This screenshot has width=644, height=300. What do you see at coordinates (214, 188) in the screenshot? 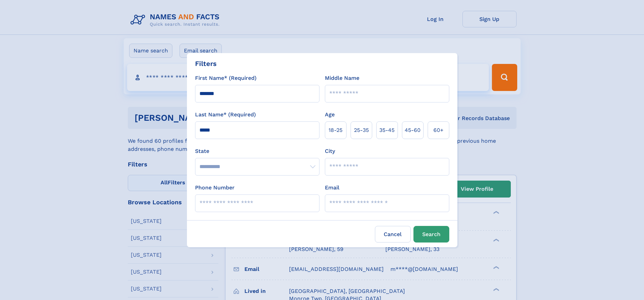
I see `label: Phone Number` at bounding box center [214, 188].